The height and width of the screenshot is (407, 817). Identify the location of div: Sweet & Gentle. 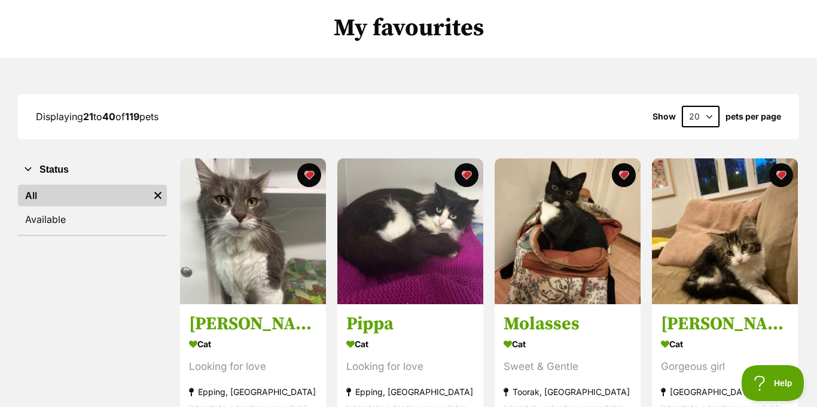
(568, 367).